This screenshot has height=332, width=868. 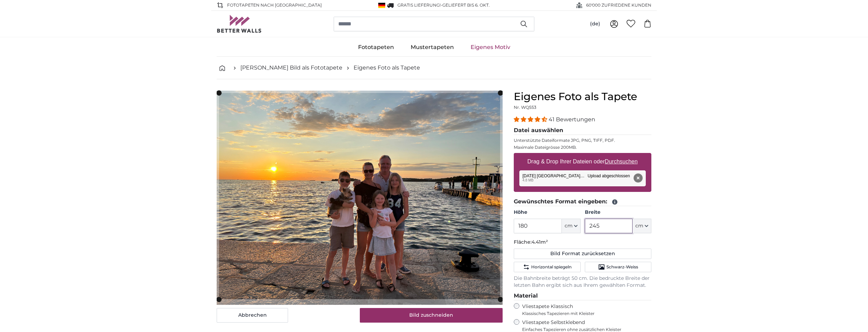 What do you see at coordinates (582, 131) in the screenshot?
I see `legend: Datei auswählen` at bounding box center [582, 131].